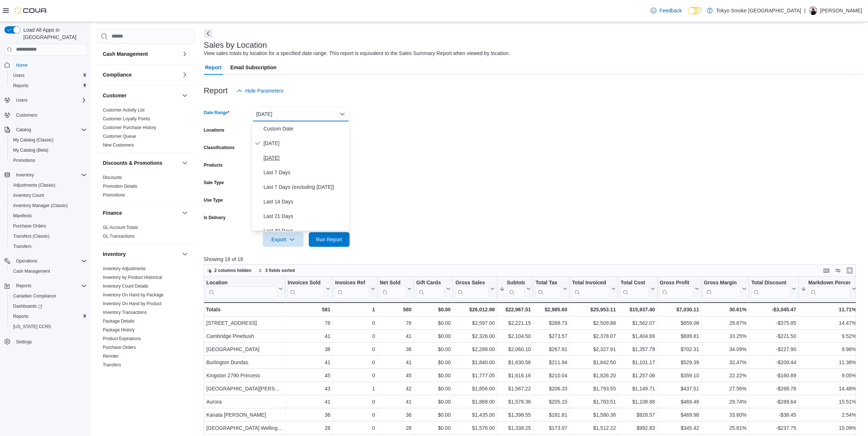 The width and height of the screenshot is (868, 436). Describe the element at coordinates (49, 237) in the screenshot. I see `span: Transfers (Classic)` at that location.